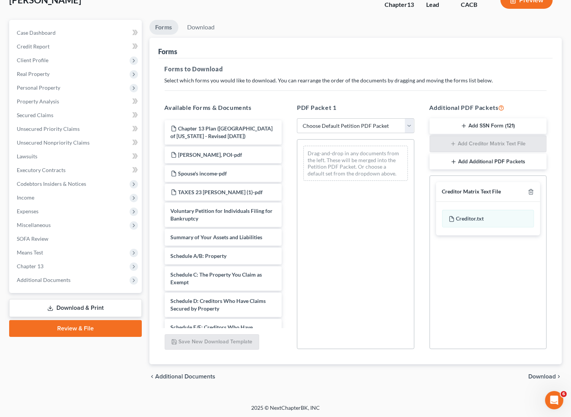 The width and height of the screenshot is (571, 417). I want to click on h5: PDF Packet 1, so click(356, 108).